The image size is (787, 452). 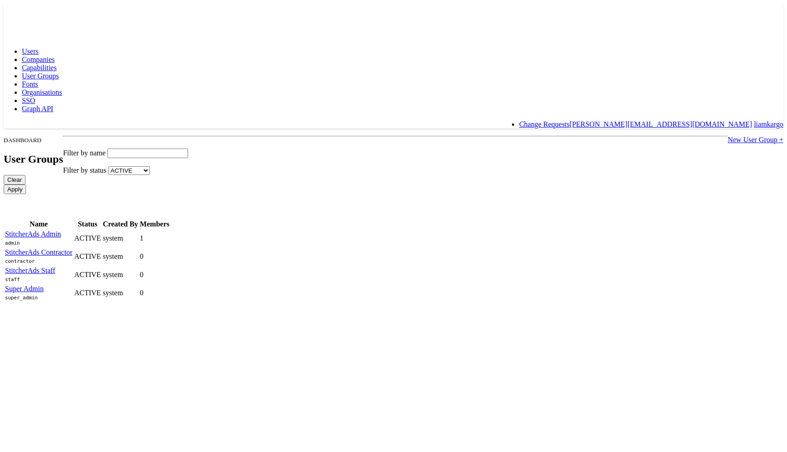 What do you see at coordinates (154, 238) in the screenshot?
I see `td: 1` at bounding box center [154, 238].